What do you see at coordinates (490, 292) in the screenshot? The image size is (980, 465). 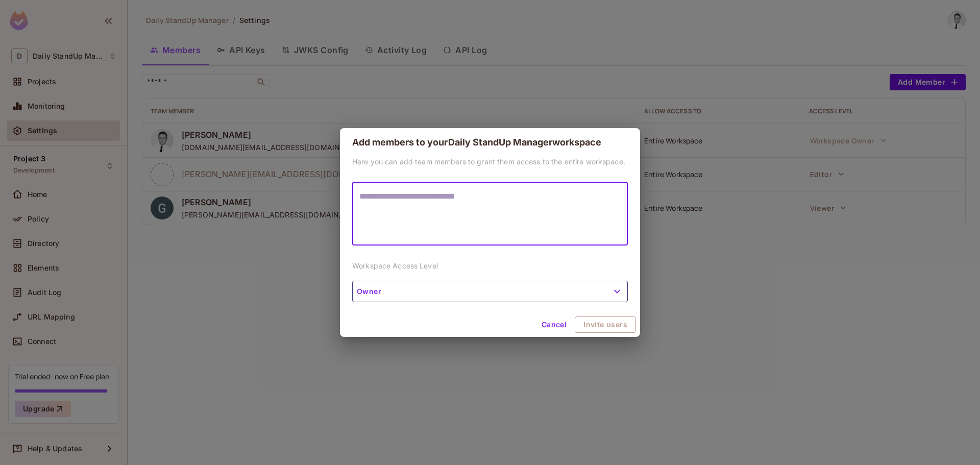 I see `button: Owner` at bounding box center [490, 292].